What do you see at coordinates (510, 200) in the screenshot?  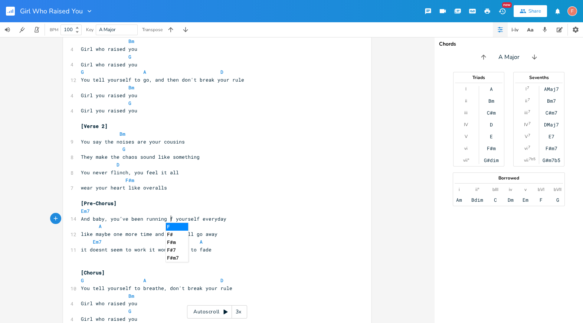 I see `div: Dm` at bounding box center [510, 200].